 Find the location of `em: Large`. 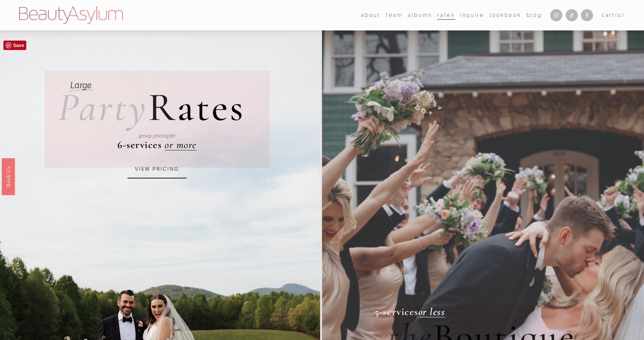

em: Large is located at coordinates (81, 85).